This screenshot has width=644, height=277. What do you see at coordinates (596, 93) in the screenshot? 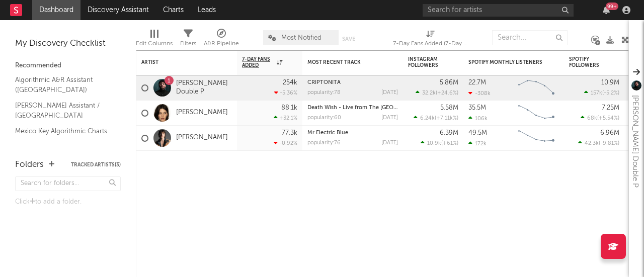
I see `span: 157k` at bounding box center [596, 93].